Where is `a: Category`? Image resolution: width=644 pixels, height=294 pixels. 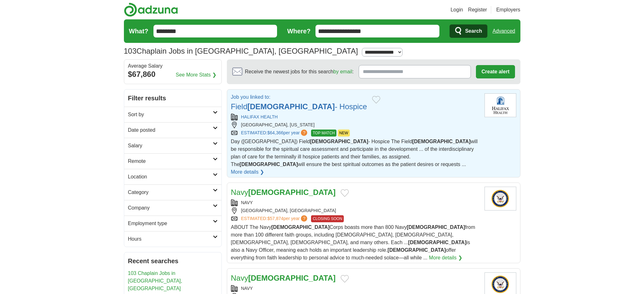
a: Category is located at coordinates (173, 192).